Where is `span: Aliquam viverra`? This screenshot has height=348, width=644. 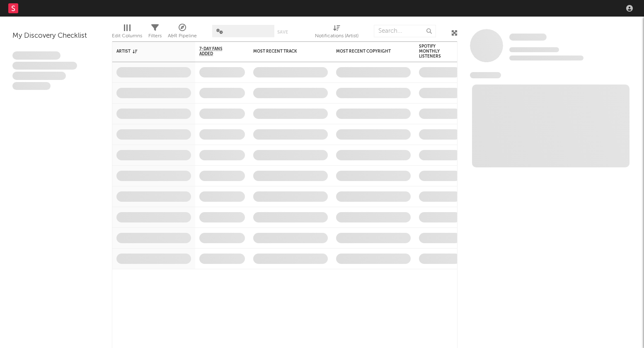
span: Aliquam viverra is located at coordinates (31, 86).